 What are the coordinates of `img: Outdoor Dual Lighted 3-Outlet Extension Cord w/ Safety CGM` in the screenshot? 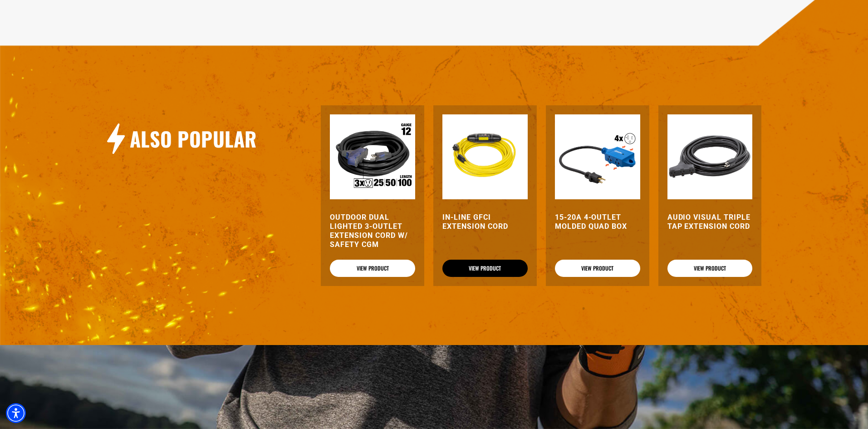 It's located at (373, 157).